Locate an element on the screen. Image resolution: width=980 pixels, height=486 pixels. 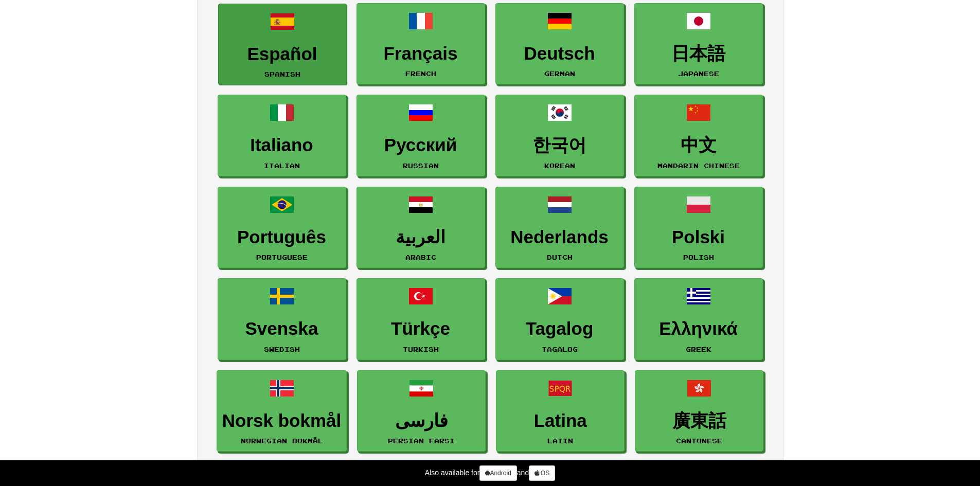
h3: Español is located at coordinates (283, 54).